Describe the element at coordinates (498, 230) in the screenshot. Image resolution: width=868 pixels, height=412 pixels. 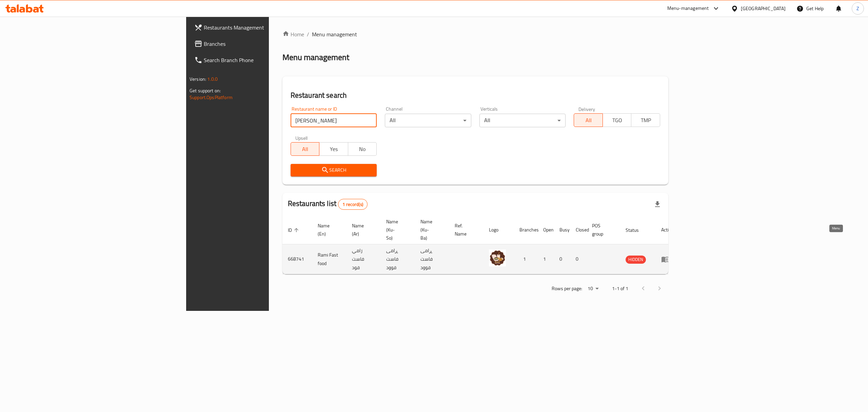
I see `th: Logo` at that location.